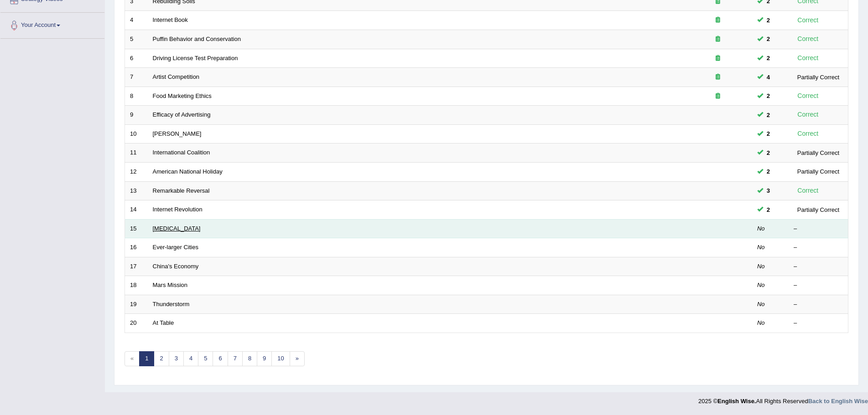 The height and width of the screenshot is (415, 868). I want to click on a: China's Economy, so click(176, 266).